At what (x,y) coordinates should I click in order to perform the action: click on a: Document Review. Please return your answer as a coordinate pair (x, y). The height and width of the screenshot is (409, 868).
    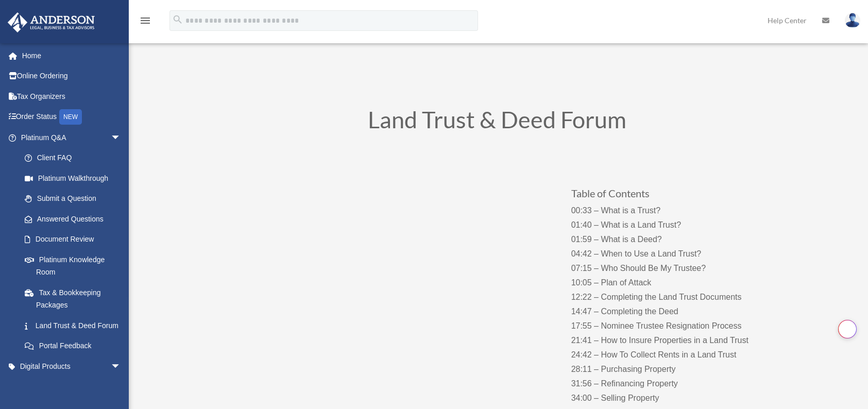
    Looking at the image, I should click on (75, 239).